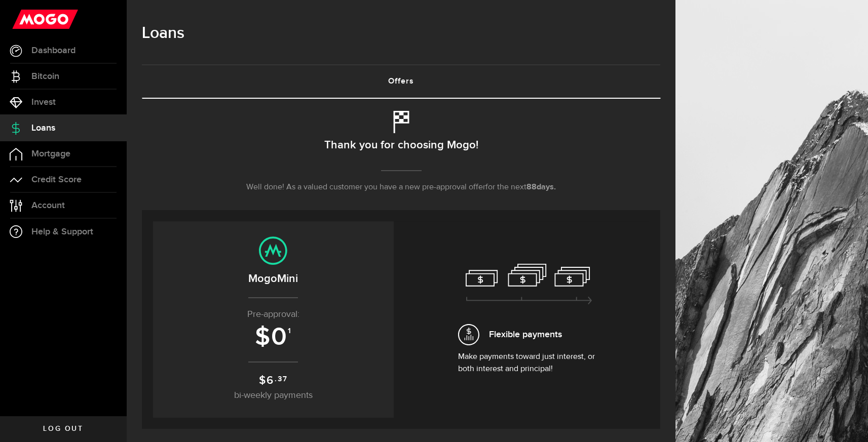 This screenshot has height=442, width=868. Describe the element at coordinates (53, 51) in the screenshot. I see `span: Dashboard` at that location.